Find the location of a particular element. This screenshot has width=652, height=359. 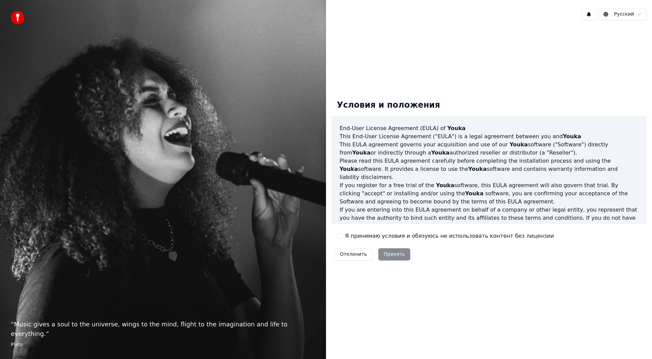

p: This EULA agreement governs your acquisition and use of our software ("Software") directly from o... is located at coordinates (489, 149).